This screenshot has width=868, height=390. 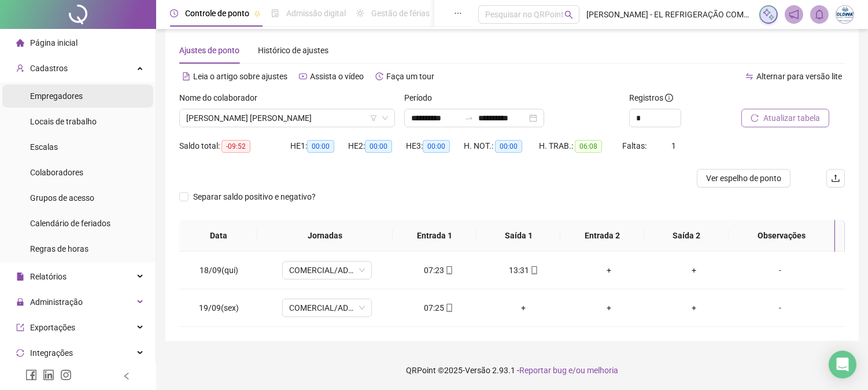 What do you see at coordinates (438, 308) in the screenshot?
I see `div: 07:25` at bounding box center [438, 308].